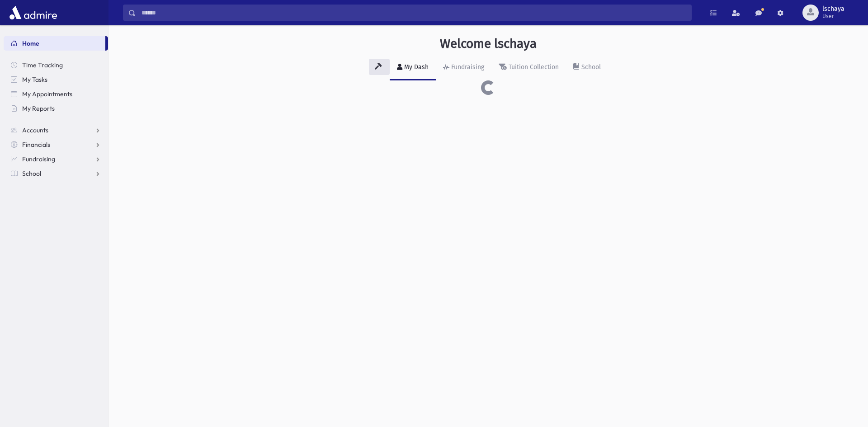  What do you see at coordinates (414, 13) in the screenshot?
I see `input: Search` at bounding box center [414, 13].